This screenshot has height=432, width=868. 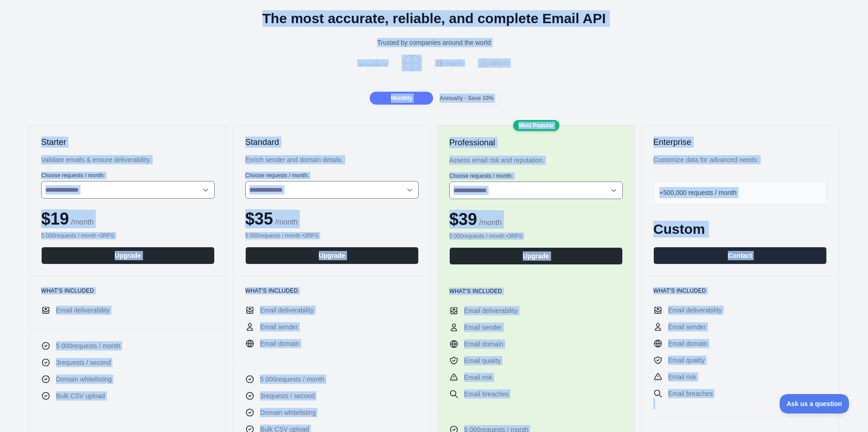 What do you see at coordinates (698, 192) in the screenshot?
I see `span: +500,000 requests / month` at bounding box center [698, 192].